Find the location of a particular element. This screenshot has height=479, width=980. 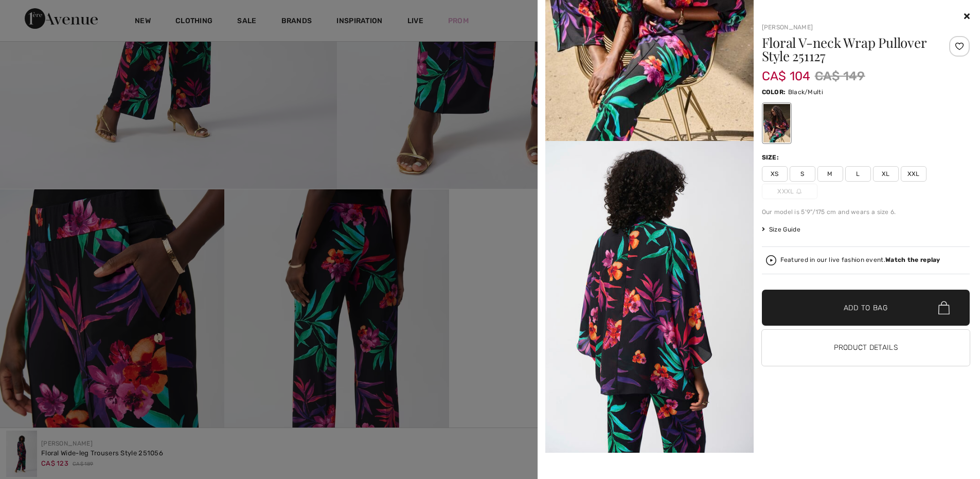

span: L is located at coordinates (858, 174).